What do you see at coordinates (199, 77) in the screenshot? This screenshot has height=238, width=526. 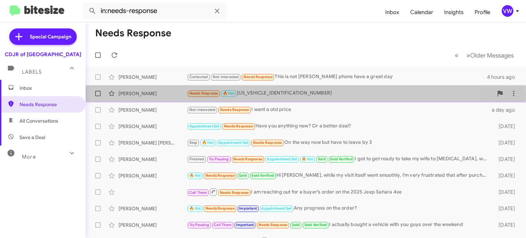 I see `span: Contacted` at bounding box center [199, 77].